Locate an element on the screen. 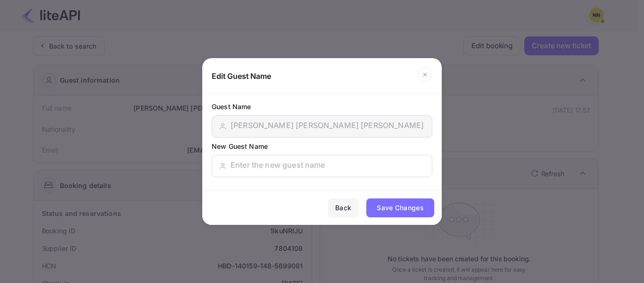 The width and height of the screenshot is (644, 283). div: Guest Name is located at coordinates (322, 106).